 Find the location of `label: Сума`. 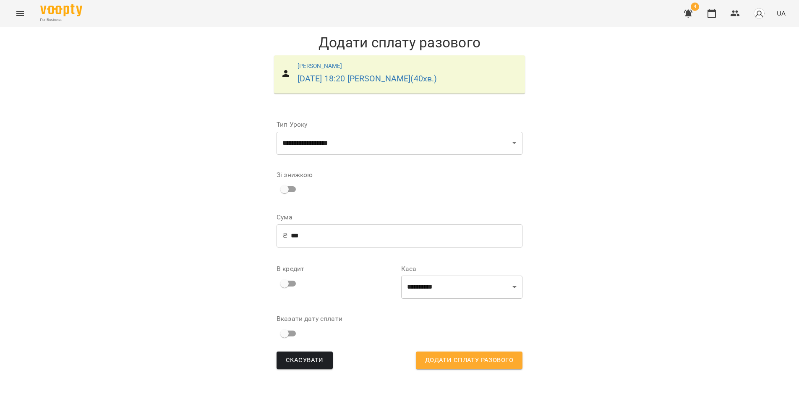

label: Сума is located at coordinates (399, 217).